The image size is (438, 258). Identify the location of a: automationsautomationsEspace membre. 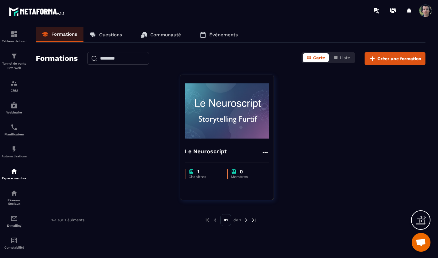
(14, 174).